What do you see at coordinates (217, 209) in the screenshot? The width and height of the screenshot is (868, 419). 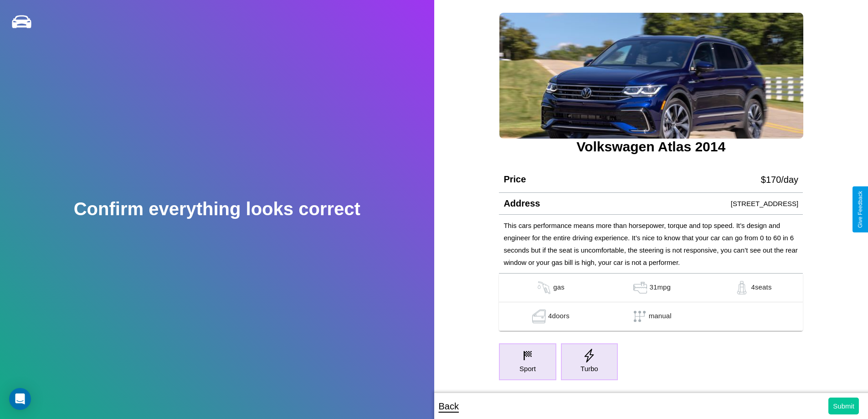 I see `h2: Confirm everything looks correct` at bounding box center [217, 209].